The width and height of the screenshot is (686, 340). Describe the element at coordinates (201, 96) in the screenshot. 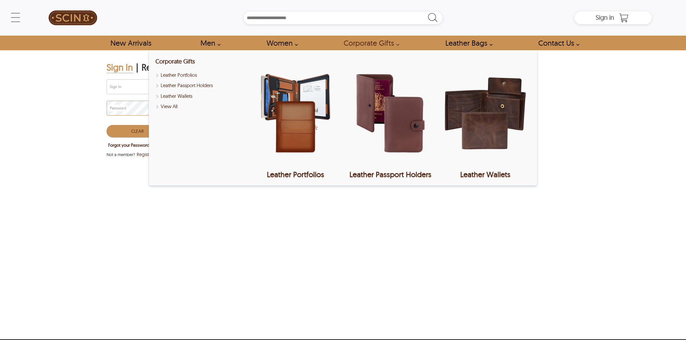

I see `a: Shop Leather Wallets` at that location.